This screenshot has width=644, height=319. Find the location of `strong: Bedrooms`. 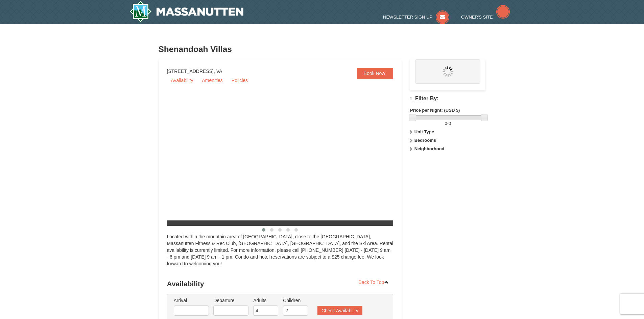

strong: Bedrooms is located at coordinates (425, 140).